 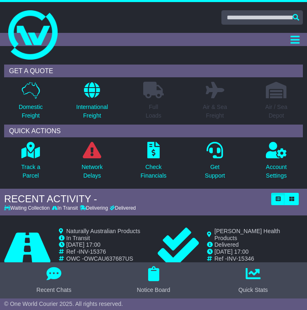 I want to click on span: INV-15376, so click(x=92, y=252).